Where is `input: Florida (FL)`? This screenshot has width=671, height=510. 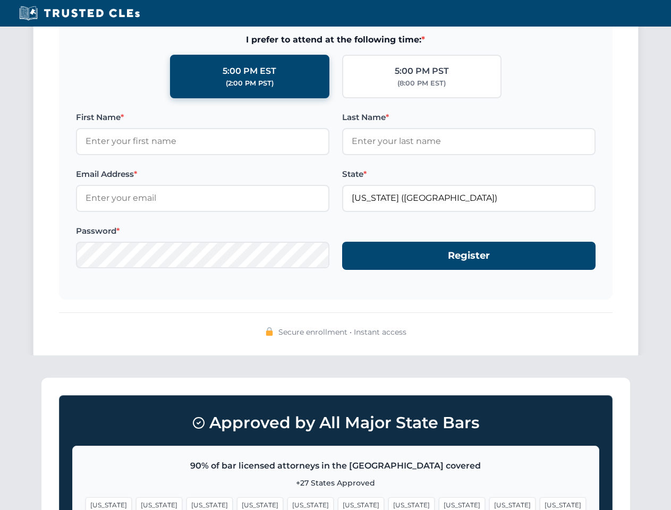
input: Florida (FL) is located at coordinates (469, 198).